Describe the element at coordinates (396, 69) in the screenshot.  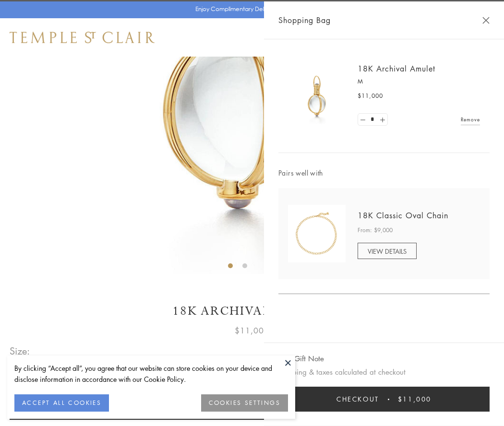
I see `a: 18K Archival Amulet` at that location.